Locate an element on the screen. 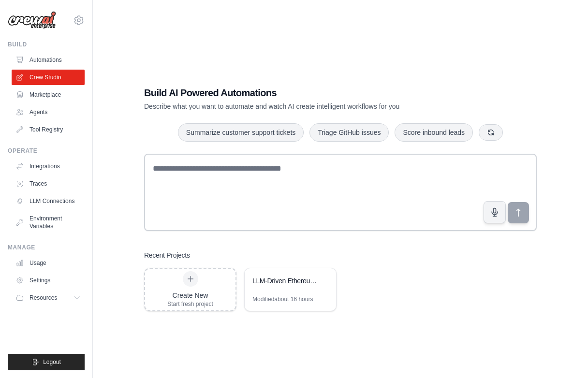 This screenshot has width=588, height=378. div: Manage is located at coordinates (46, 247).